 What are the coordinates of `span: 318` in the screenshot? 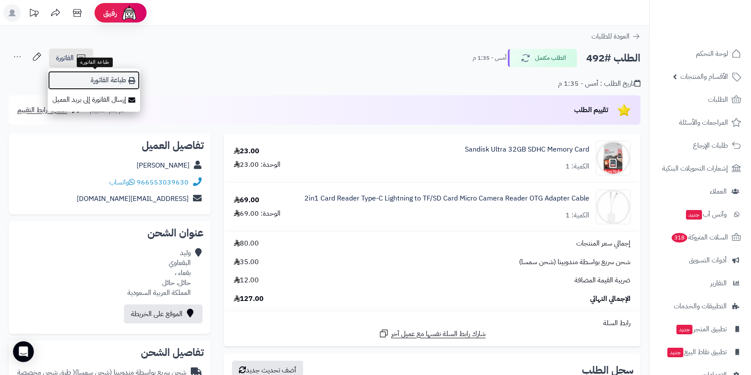 It's located at (679, 238).